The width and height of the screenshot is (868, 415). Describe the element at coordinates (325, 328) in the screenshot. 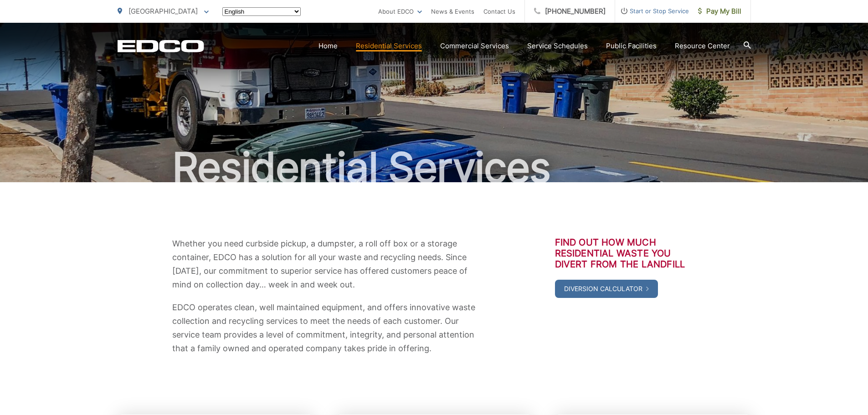

I see `p: EDCO operates clean, well maintained equipment, and offers innovative waste collection and recycl...` at that location.